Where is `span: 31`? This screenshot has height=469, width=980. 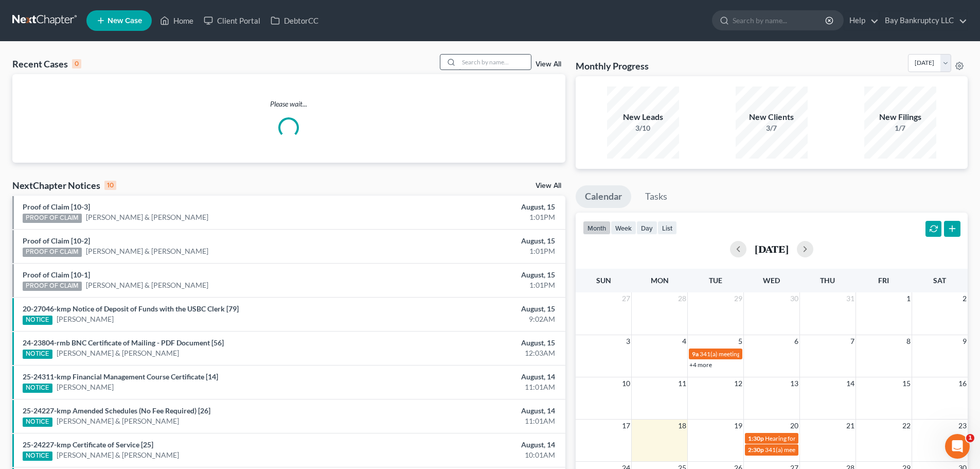 span: 31 is located at coordinates (850, 299).